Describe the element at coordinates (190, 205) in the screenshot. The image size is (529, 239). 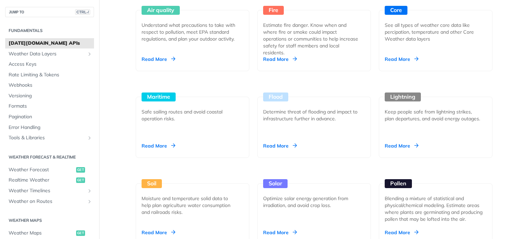
I see `div: Moisture and temperature solid data to help plan agriculture water consumption and railroads risks.` at that location.